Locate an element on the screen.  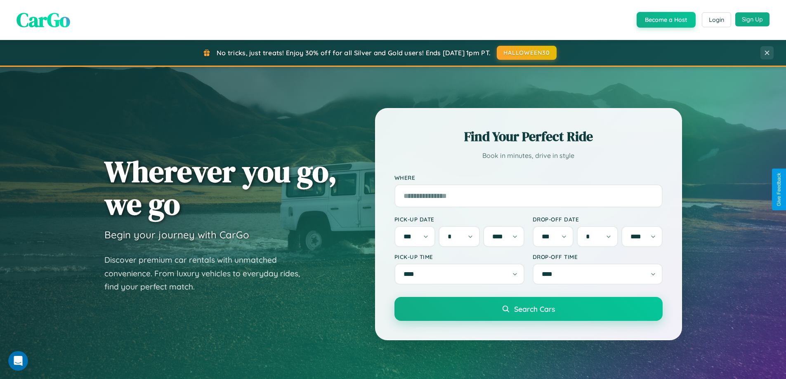
div: Give Feedback is located at coordinates (779, 189).